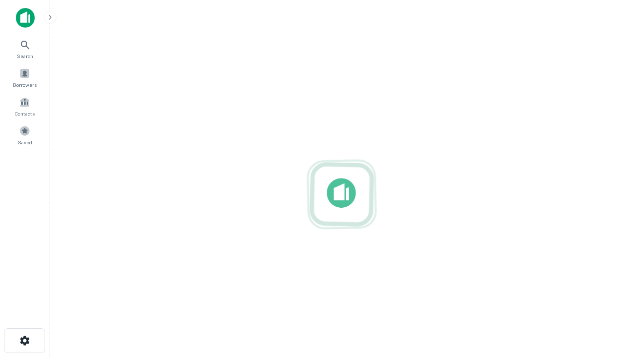 This screenshot has height=357, width=634. What do you see at coordinates (25, 106) in the screenshot?
I see `div: Contacts` at bounding box center [25, 106].